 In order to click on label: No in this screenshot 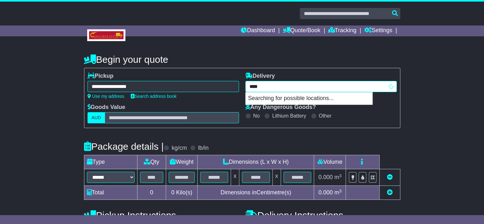, I will do `click(256, 115)`.